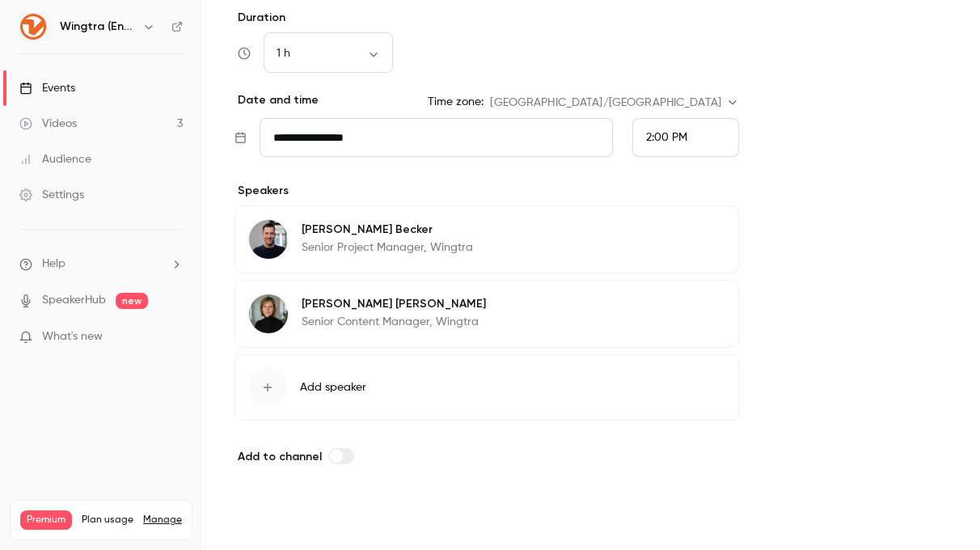 This screenshot has width=980, height=550. Describe the element at coordinates (333, 388) in the screenshot. I see `span: Add speaker` at that location.